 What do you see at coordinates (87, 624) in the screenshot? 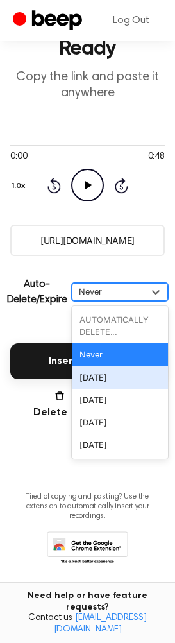
I see `span: Contact us` at bounding box center [87, 624].